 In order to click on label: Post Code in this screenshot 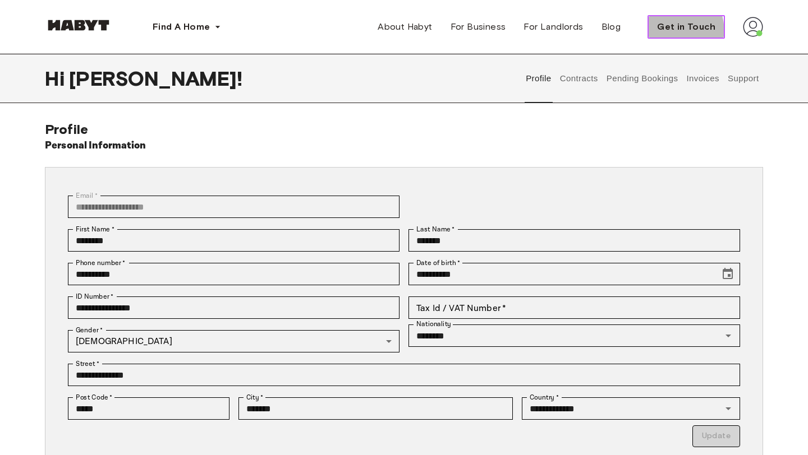, I will do `click(94, 398)`.